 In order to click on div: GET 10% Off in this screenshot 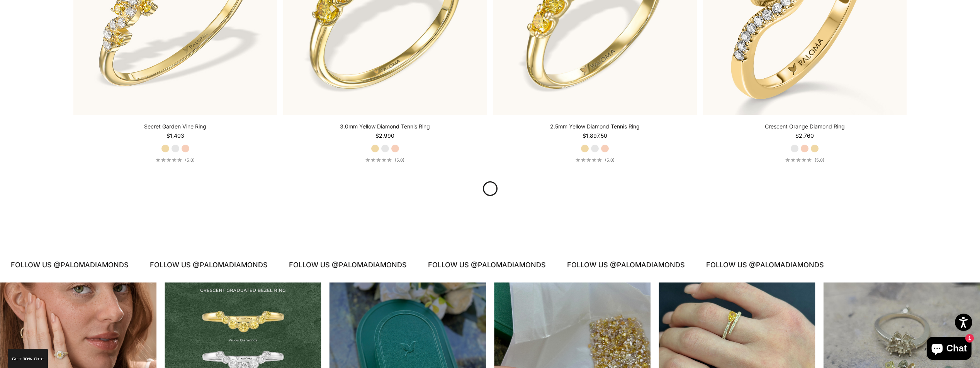, I will do `click(27, 359)`.